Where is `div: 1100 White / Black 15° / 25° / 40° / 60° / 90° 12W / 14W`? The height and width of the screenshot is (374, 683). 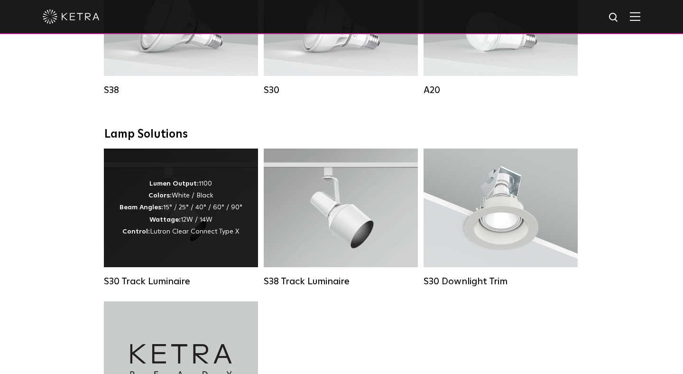 div: 1100 White / Black 15° / 25° / 40° / 60° / 90° 12W / 14W is located at coordinates (181, 208).